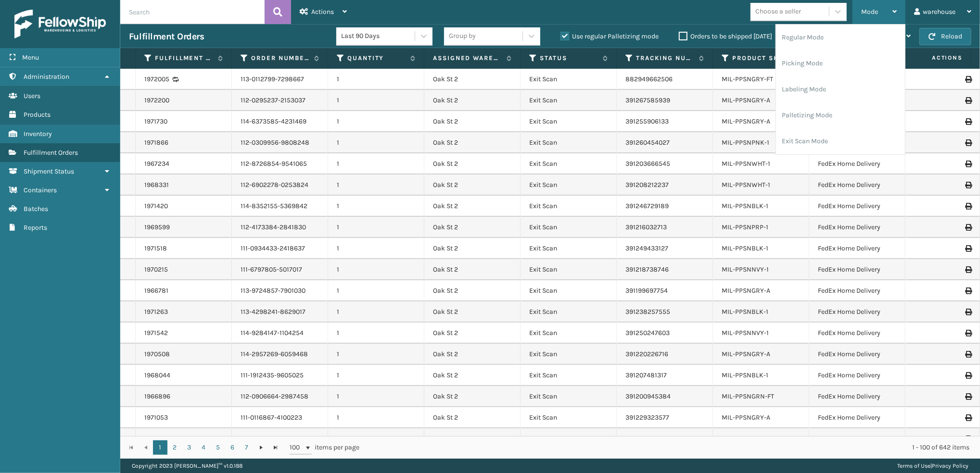 This screenshot has height=473, width=980. Describe the element at coordinates (157, 79) in the screenshot. I see `a: 1972005` at that location.